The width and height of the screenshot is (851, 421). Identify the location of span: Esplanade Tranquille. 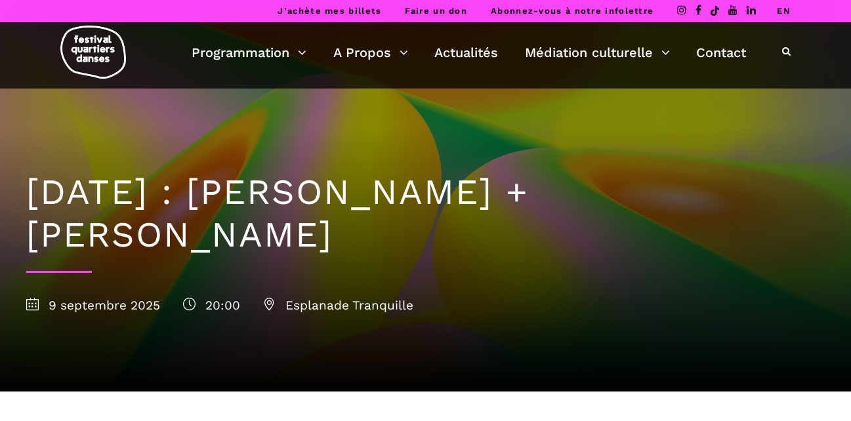
(338, 305).